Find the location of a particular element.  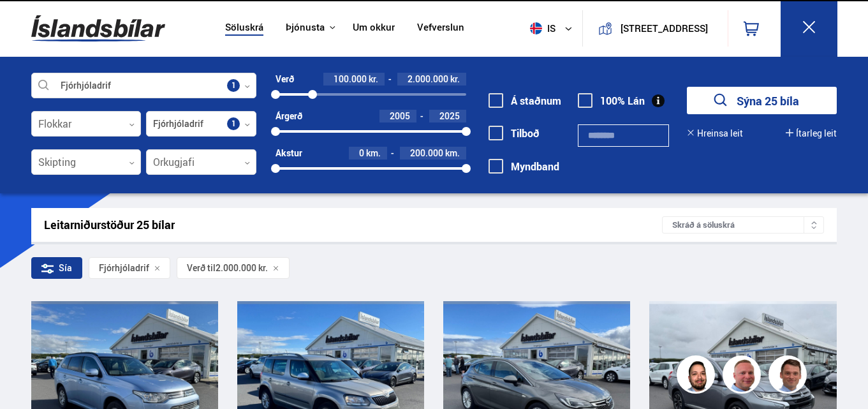

span: 100.000 is located at coordinates (350, 79).